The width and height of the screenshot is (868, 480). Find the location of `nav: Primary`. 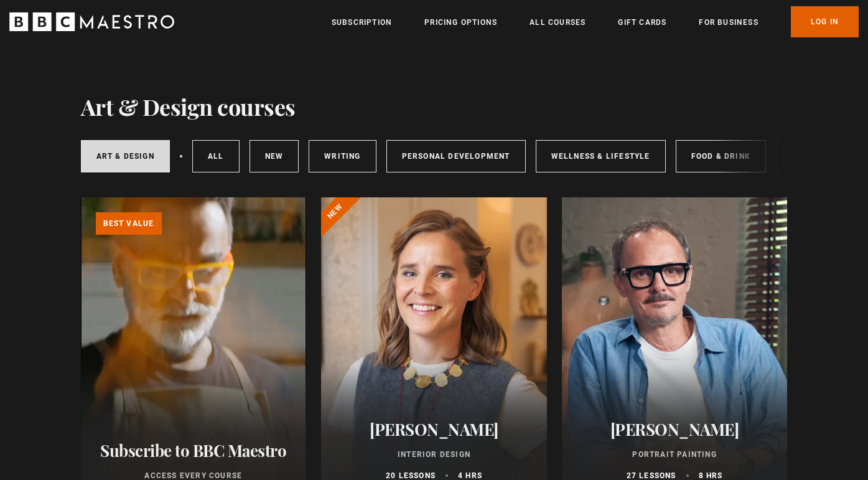

nav: Primary is located at coordinates (595, 22).